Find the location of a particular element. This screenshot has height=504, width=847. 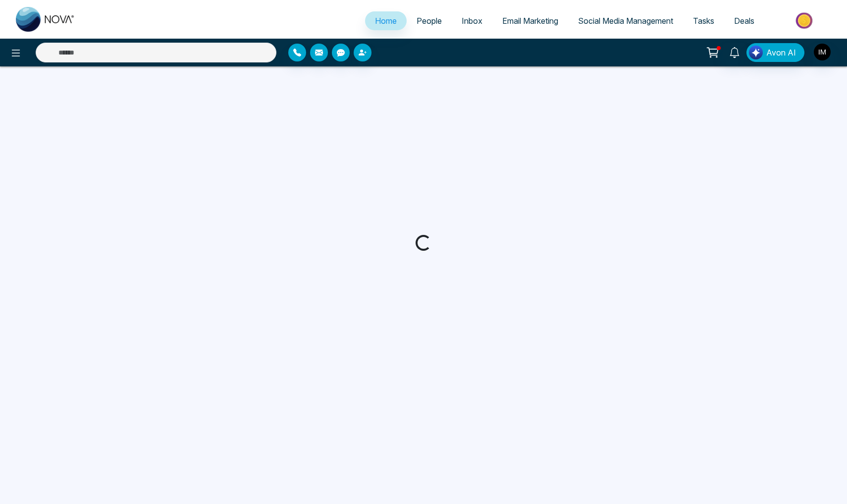

a: Social Media Management is located at coordinates (625, 21).